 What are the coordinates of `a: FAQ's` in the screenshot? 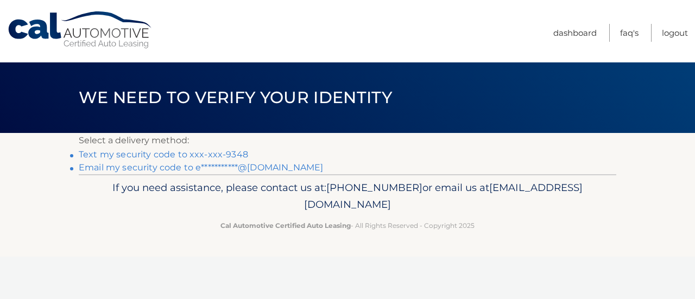 It's located at (629, 33).